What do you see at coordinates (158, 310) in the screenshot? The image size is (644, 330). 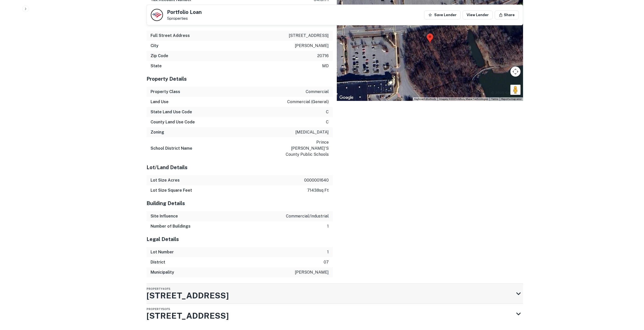 I see `span: Property 5 of 5` at bounding box center [158, 310].